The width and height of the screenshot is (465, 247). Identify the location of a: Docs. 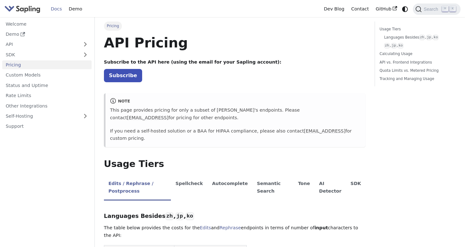
(56, 9).